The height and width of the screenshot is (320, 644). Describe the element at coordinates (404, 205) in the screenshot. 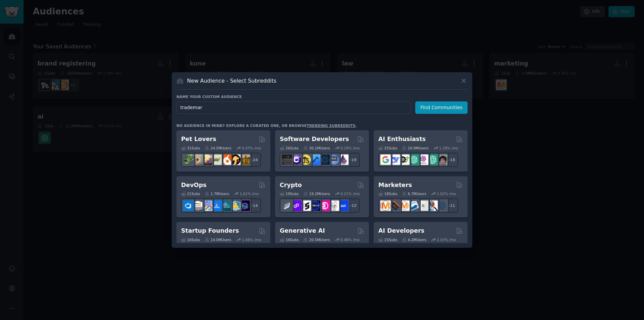

I see `img: AskMarketing` at that location.